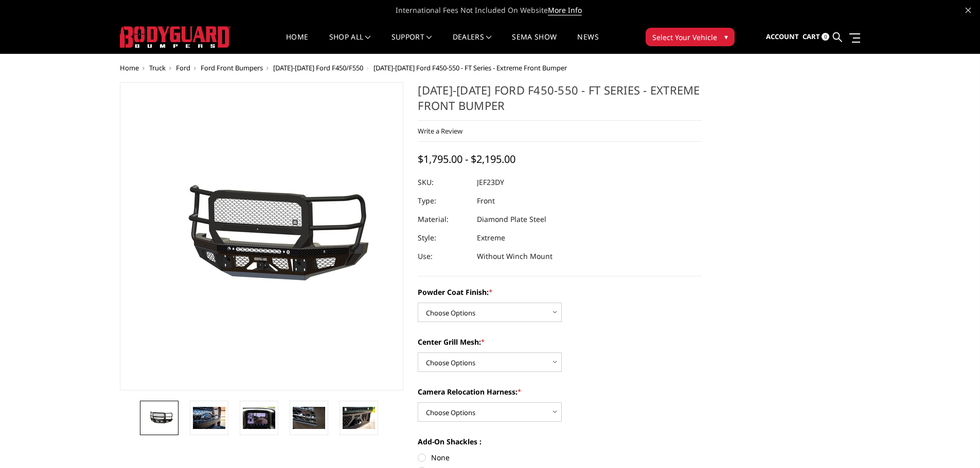 The image size is (980, 468). Describe the element at coordinates (443, 182) in the screenshot. I see `dt: SKU:` at that location.